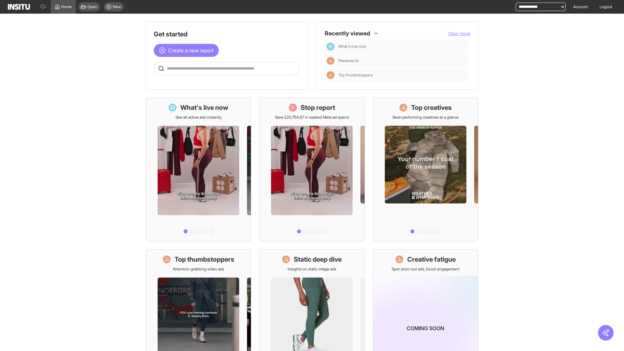 The width and height of the screenshot is (624, 351). What do you see at coordinates (318, 108) in the screenshot?
I see `h1: Stop report` at bounding box center [318, 108].